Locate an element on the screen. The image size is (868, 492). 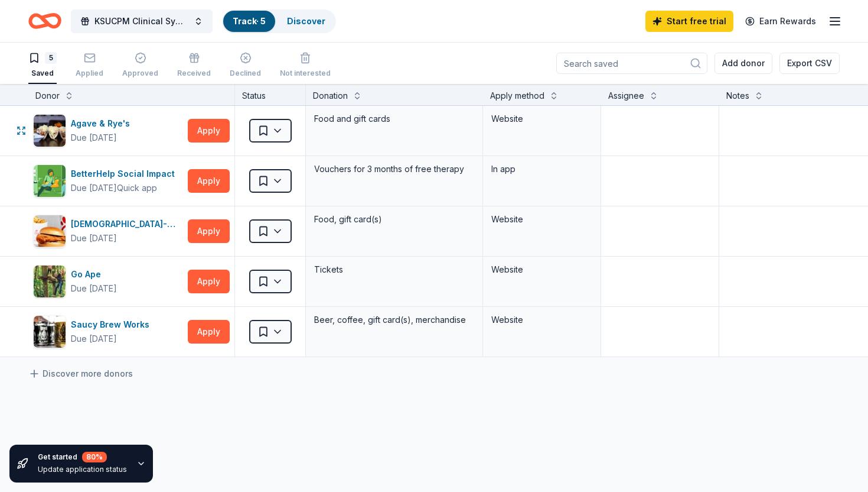
div: Applied is located at coordinates (89, 73).